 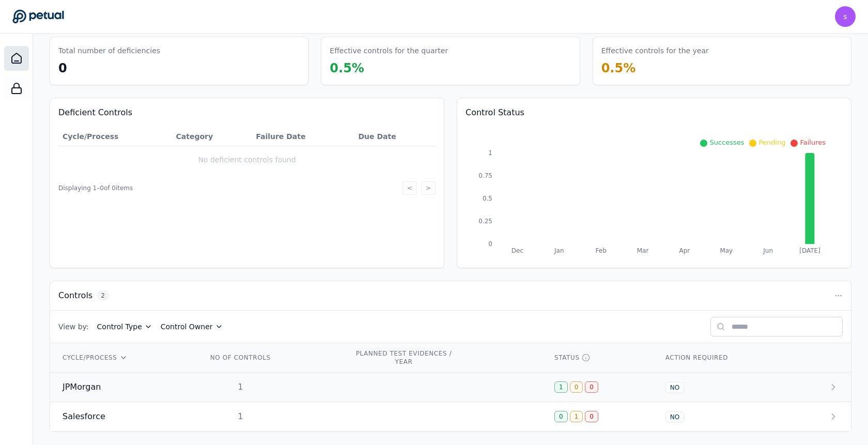 What do you see at coordinates (813, 142) in the screenshot?
I see `span: Failures` at bounding box center [813, 142].